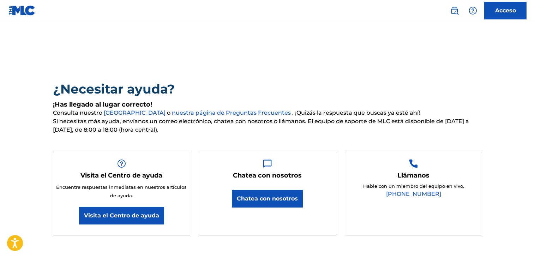 This screenshot has width=535, height=258. I want to click on h5: Llámanos, so click(413, 175).